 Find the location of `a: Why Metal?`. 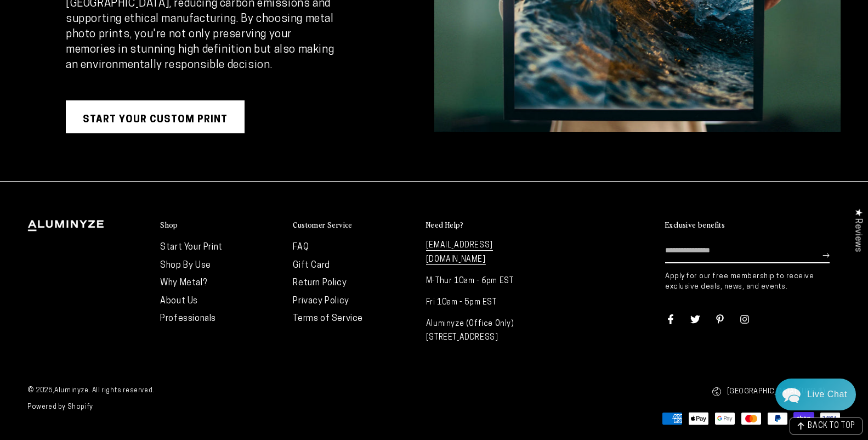

a: Why Metal? is located at coordinates (183, 283).